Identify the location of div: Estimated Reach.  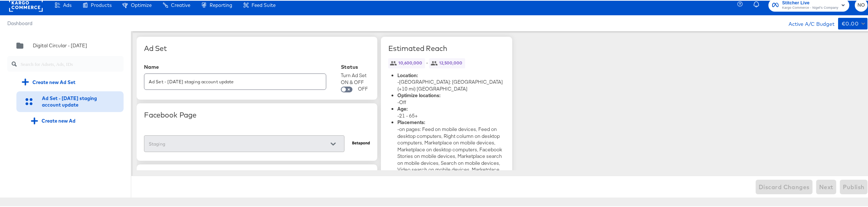
(446, 48).